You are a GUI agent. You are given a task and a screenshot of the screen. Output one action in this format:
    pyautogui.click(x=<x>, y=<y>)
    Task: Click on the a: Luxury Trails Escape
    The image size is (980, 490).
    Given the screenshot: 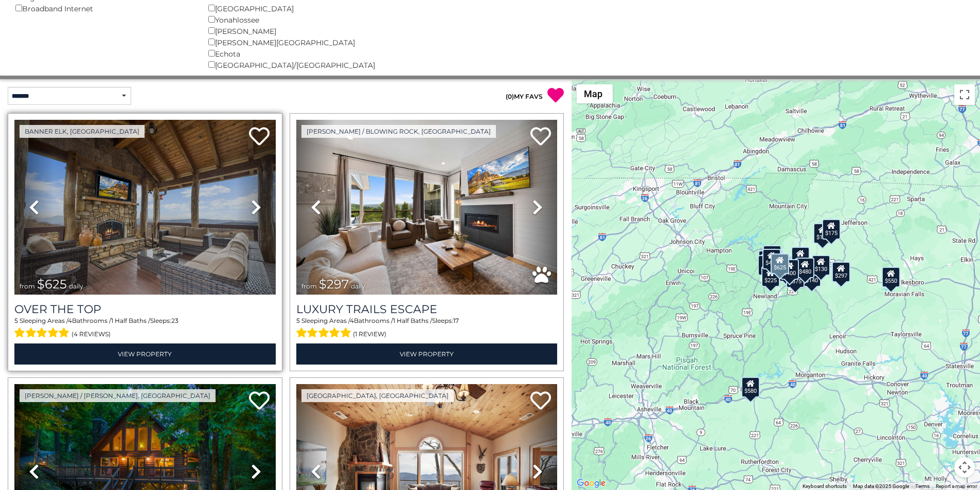 What is the action you would take?
    pyautogui.click(x=427, y=309)
    